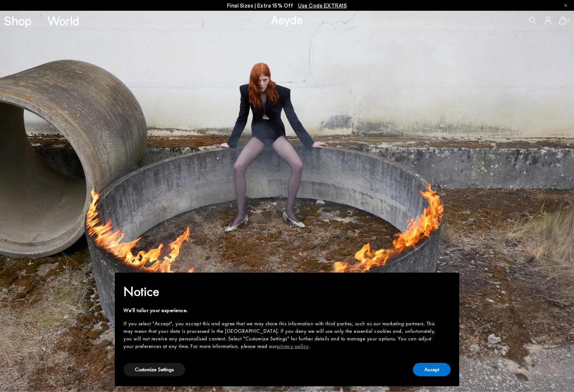 This screenshot has width=574, height=392. What do you see at coordinates (282, 335) in the screenshot?
I see `div: If you select "Accept", you accept this and agree that we may share this information with third p...` at bounding box center [282, 335].